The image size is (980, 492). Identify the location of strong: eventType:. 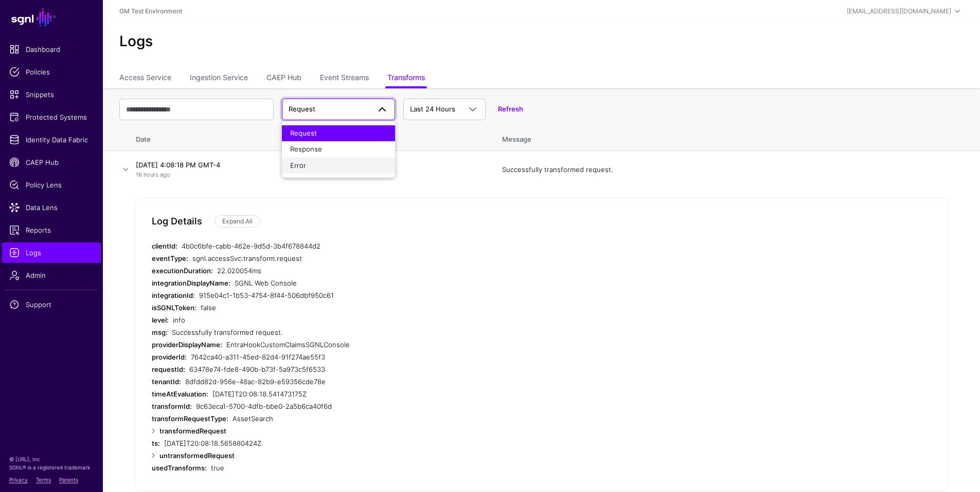
(170, 259).